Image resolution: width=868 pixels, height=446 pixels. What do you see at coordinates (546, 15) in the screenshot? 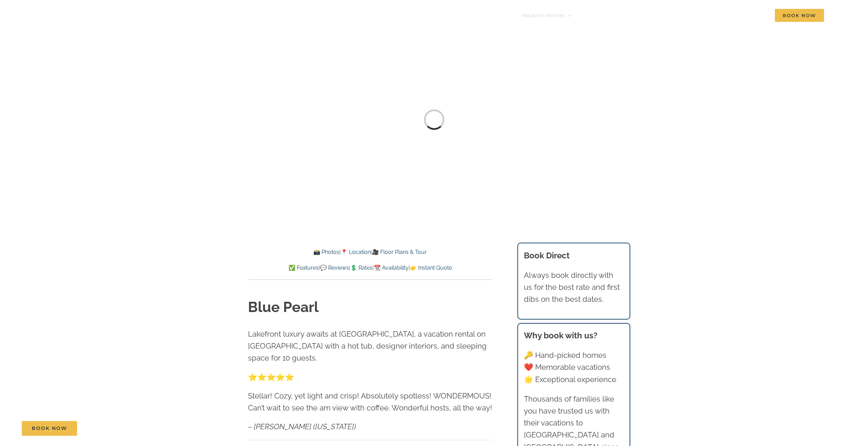
I see `a: Vacation homes` at bounding box center [546, 15].